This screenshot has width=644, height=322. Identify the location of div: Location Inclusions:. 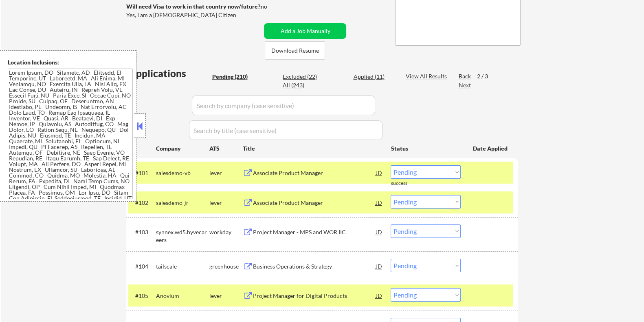
(71, 62).